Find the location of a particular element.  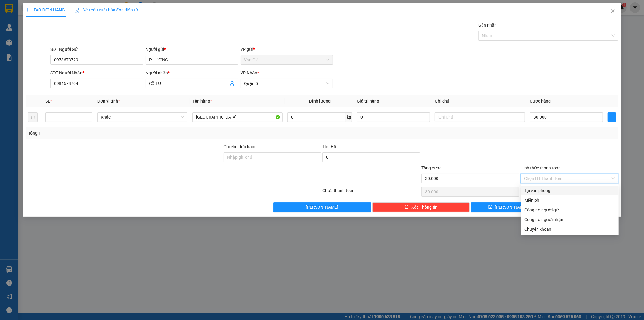

div: Cước gửi hàng sẽ được ghi vào công nợ của người nhận is located at coordinates (570, 219).